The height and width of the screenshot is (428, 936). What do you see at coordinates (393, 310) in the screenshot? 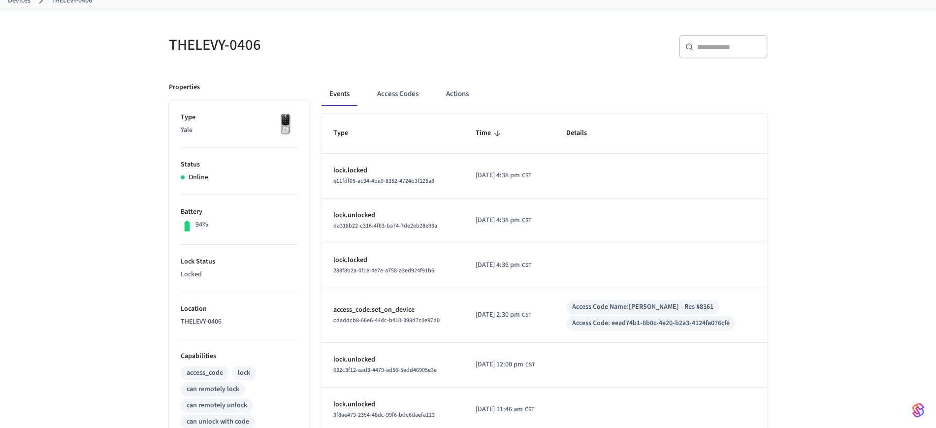
I see `p: access_code.set_on_device` at bounding box center [393, 310].